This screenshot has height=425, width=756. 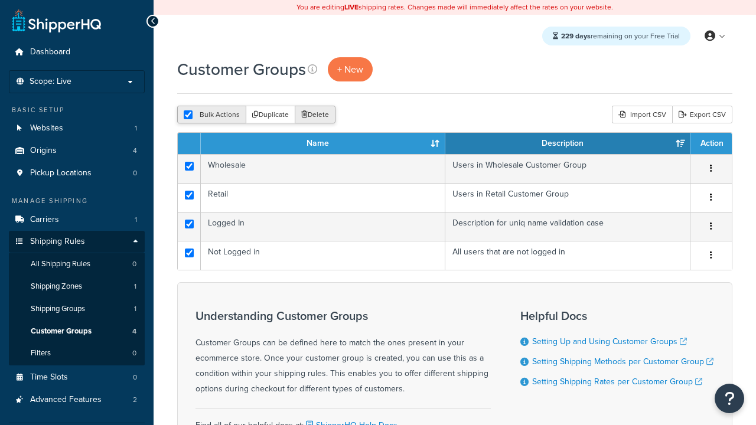 I want to click on div: remaining on your Free Trial, so click(x=616, y=36).